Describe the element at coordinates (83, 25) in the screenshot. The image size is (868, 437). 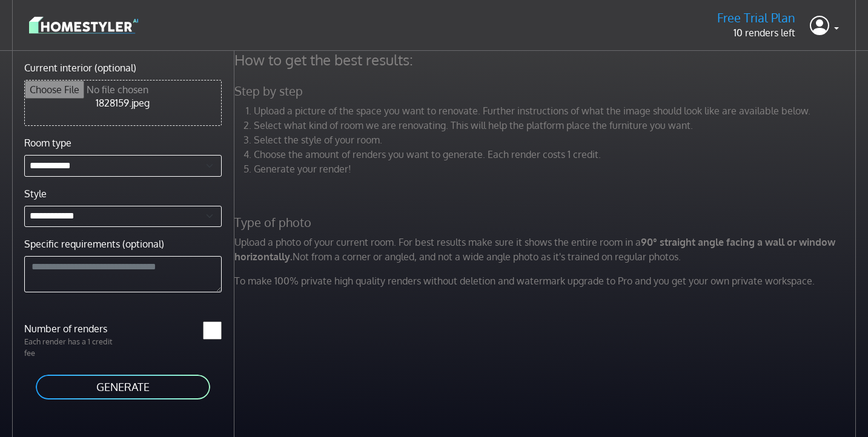
I see `img: logo-3de290ba35641baa71223ecac5eacb59cb85b4c7fdf211dc9aaecaaee71ea2f8.svg` at that location.